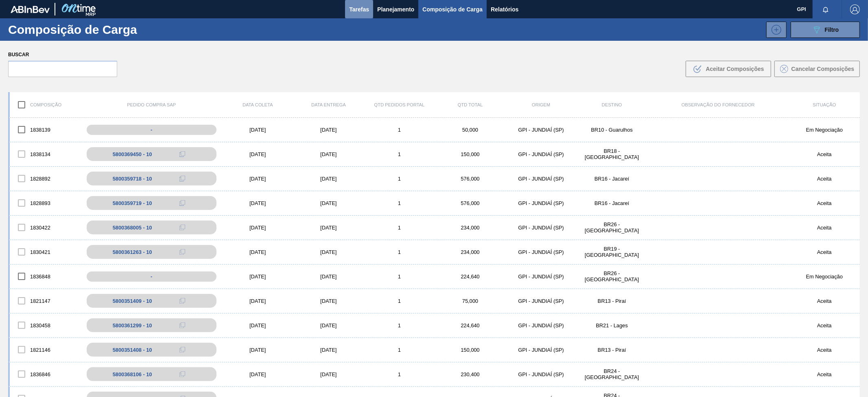 The height and width of the screenshot is (397, 868). Describe the element at coordinates (133, 228) in the screenshot. I see `div: 5800368005 - 10` at that location.